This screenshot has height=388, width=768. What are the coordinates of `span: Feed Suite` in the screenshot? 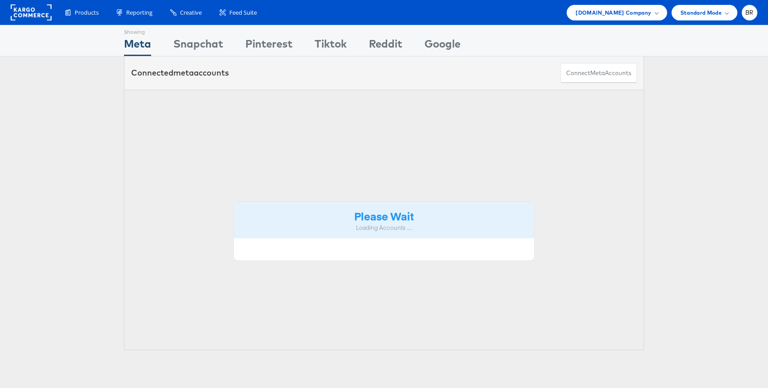 It's located at (243, 12).